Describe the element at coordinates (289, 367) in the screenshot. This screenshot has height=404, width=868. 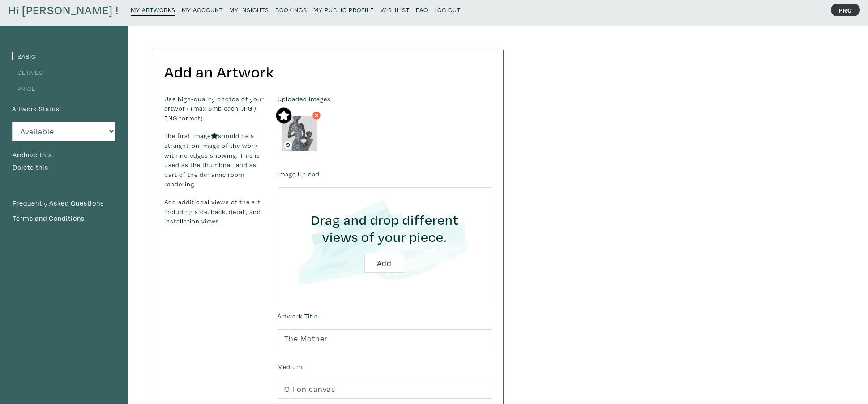
I see `label: Medium` at that location.